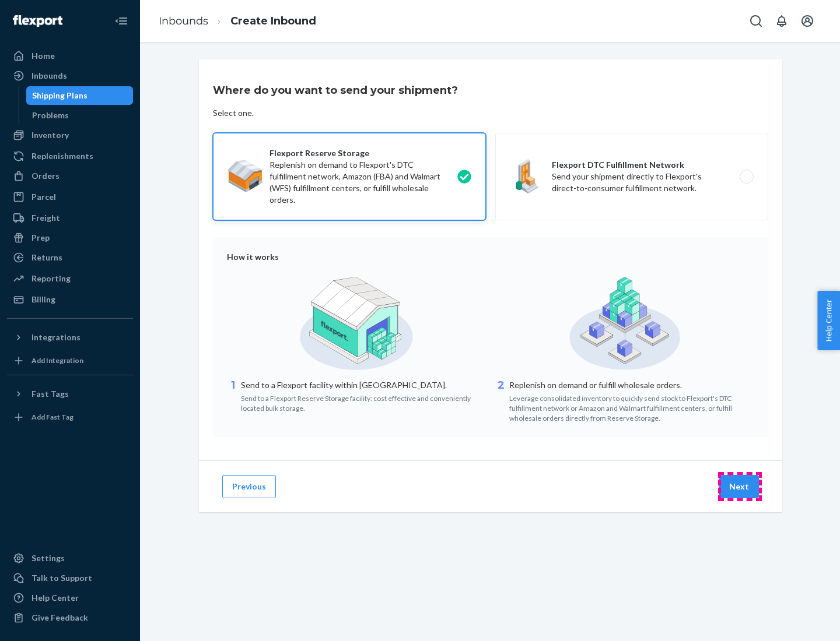  What do you see at coordinates (70, 279) in the screenshot?
I see `a: Reporting` at bounding box center [70, 279].